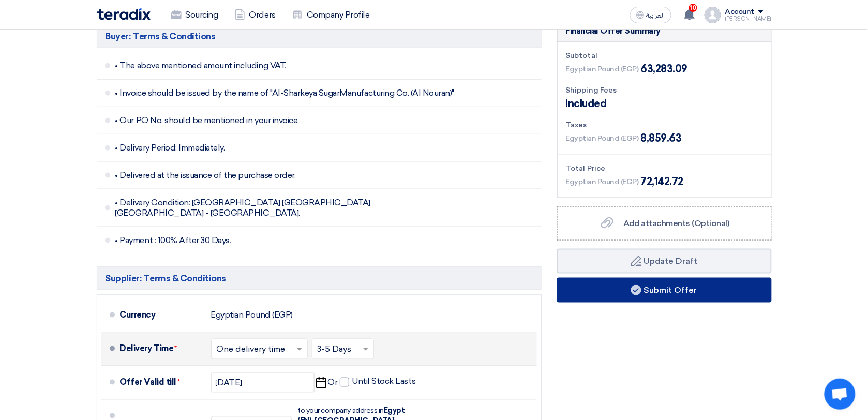 Image resolution: width=868 pixels, height=420 pixels. Describe the element at coordinates (161, 382) in the screenshot. I see `div: Offer Valid till` at that location.